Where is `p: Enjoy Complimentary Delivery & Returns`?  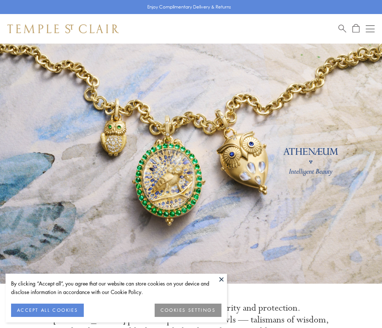
p: Enjoy Complimentary Delivery & Returns is located at coordinates (189, 7).